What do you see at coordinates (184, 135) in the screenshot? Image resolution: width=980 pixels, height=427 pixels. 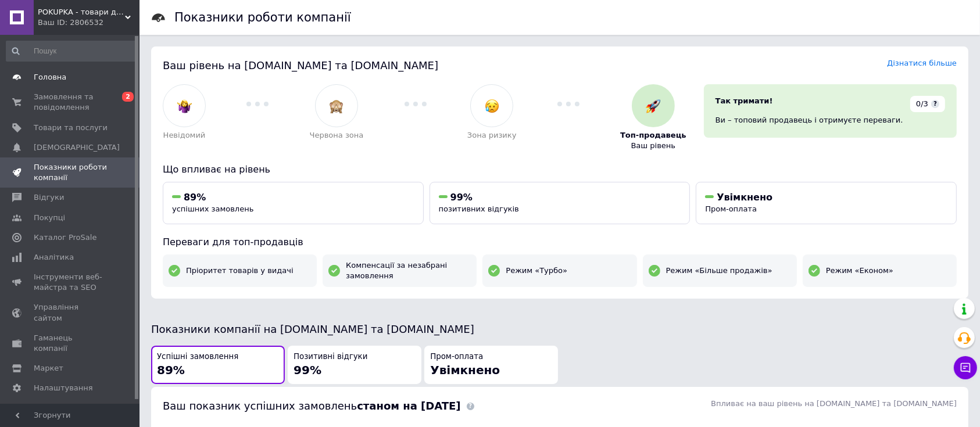 I see `span: Невідомий` at bounding box center [184, 135].